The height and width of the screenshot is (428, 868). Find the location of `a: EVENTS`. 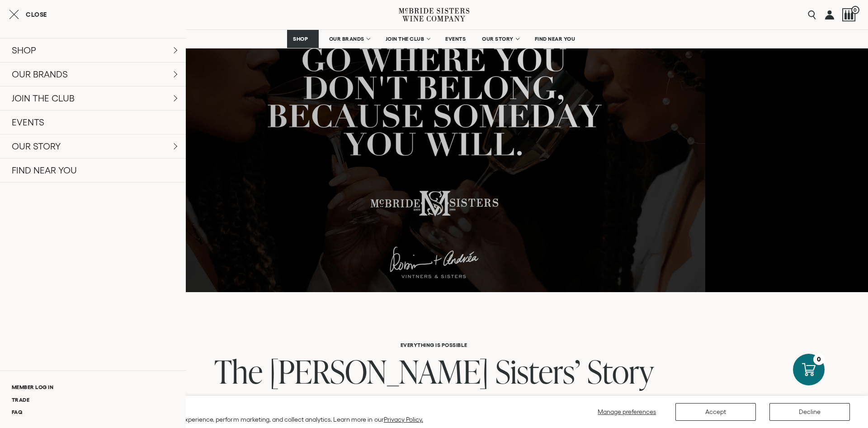

a: EVENTS is located at coordinates (455, 39).